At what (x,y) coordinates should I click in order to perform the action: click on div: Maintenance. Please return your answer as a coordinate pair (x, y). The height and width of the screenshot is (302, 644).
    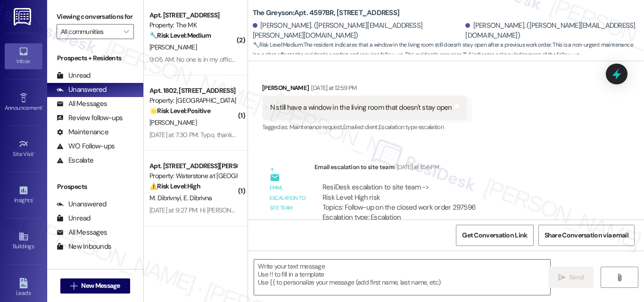
    Looking at the image, I should click on (83, 132).